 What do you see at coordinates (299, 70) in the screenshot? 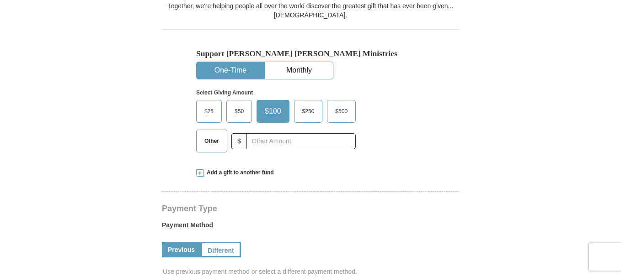
I see `button: Monthly` at bounding box center [299, 70].